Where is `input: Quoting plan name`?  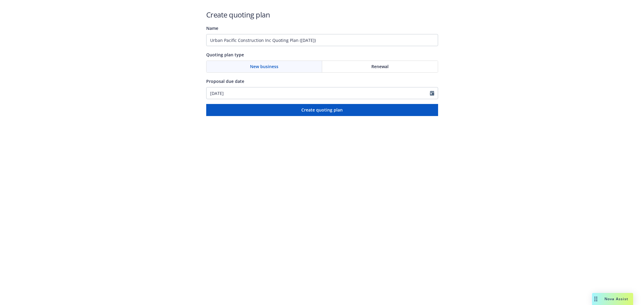 input: Quoting plan name is located at coordinates (322, 40).